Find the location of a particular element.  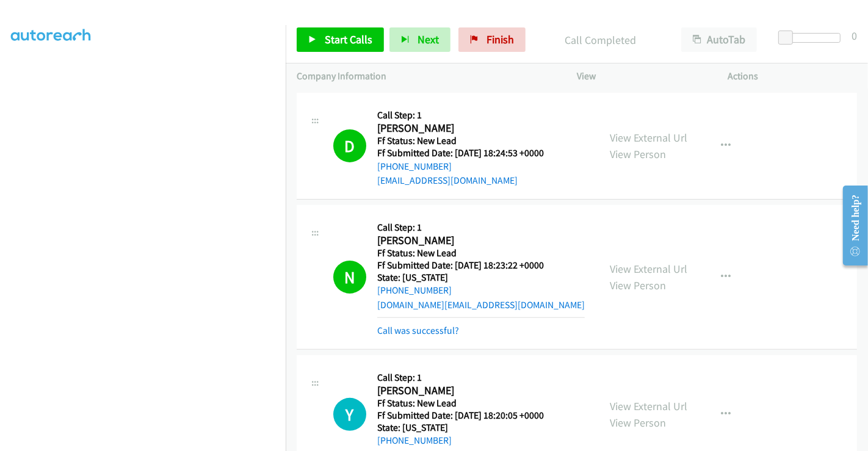

span: Next is located at coordinates (428, 39).